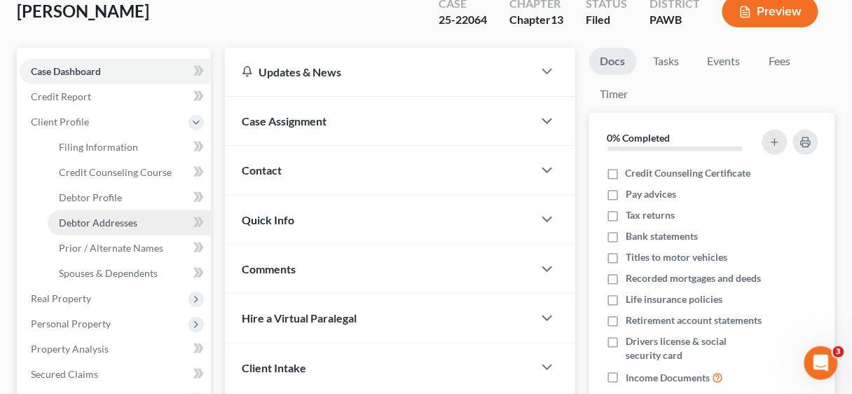  I want to click on a: Debtor Addresses, so click(129, 223).